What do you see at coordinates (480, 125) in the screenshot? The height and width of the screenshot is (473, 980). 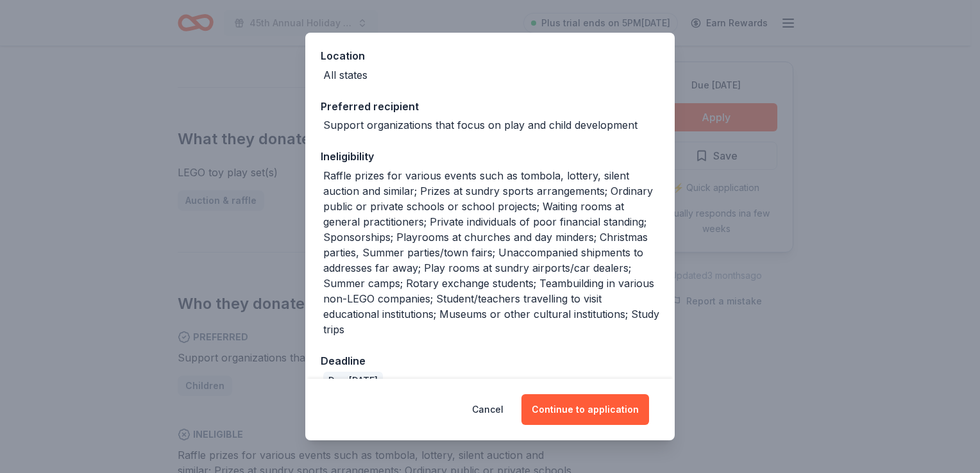 I see `div: Support organizations that focus on play and child development` at bounding box center [480, 125].